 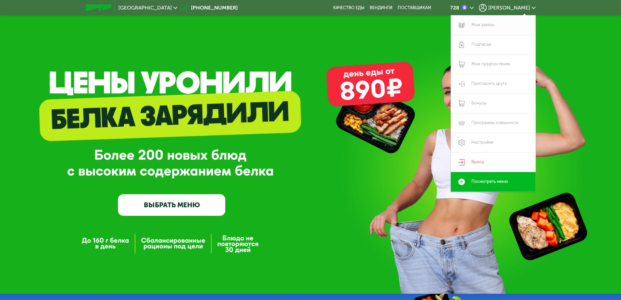 I want to click on a: Подписка, so click(x=493, y=45).